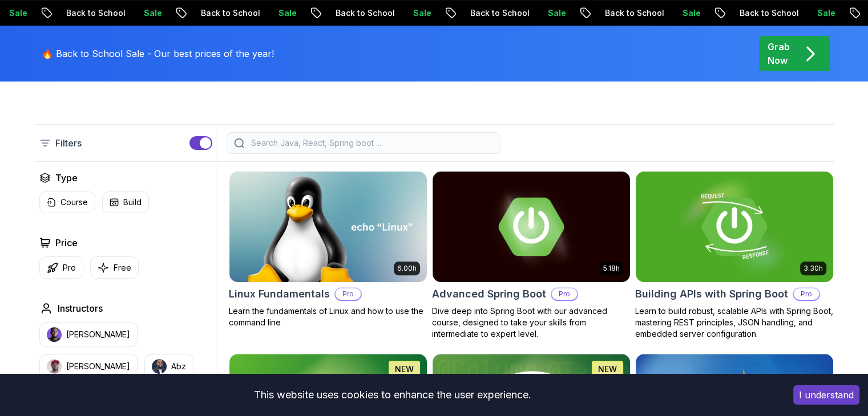 This screenshot has height=416, width=868. What do you see at coordinates (407, 269) in the screenshot?
I see `p: 6.00h` at bounding box center [407, 269].